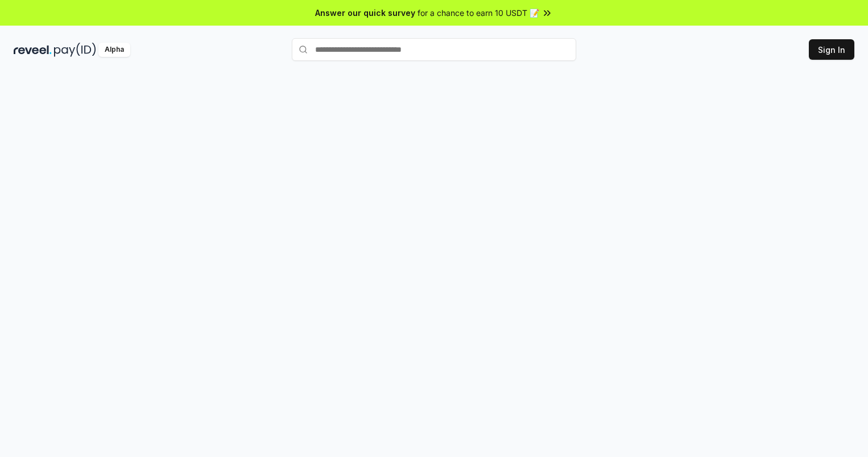  What do you see at coordinates (115, 50) in the screenshot?
I see `div: Alpha` at bounding box center [115, 50].